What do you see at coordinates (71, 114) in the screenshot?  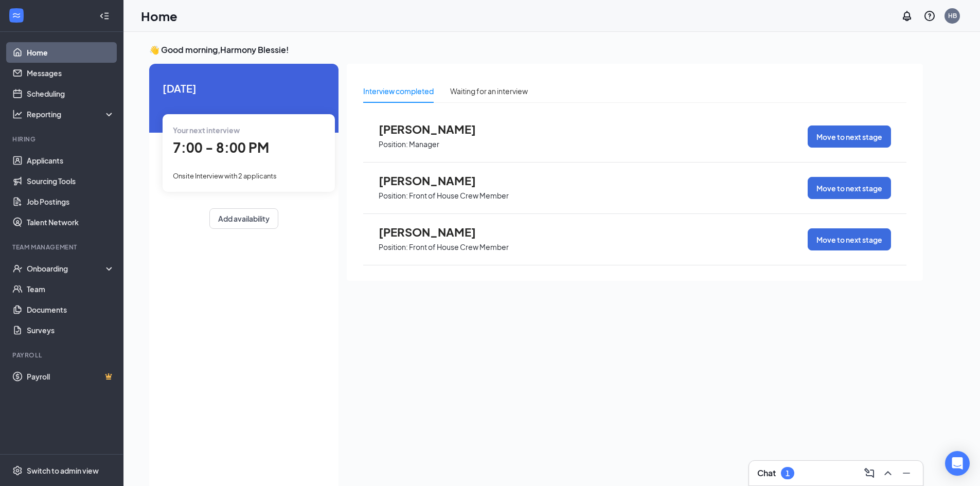 I see `div: Reporting` at bounding box center [71, 114].